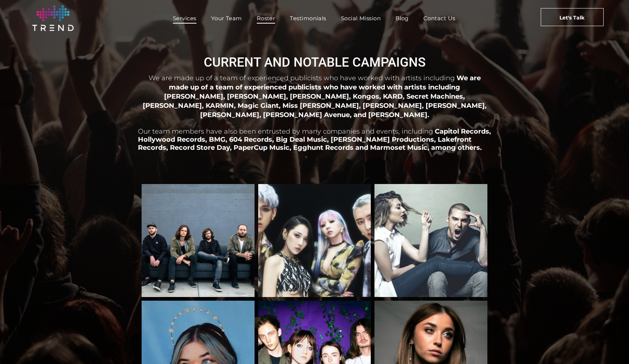  Describe the element at coordinates (285, 131) in the screenshot. I see `span: Our team members have also been entrusted by many companies and events, including` at that location.